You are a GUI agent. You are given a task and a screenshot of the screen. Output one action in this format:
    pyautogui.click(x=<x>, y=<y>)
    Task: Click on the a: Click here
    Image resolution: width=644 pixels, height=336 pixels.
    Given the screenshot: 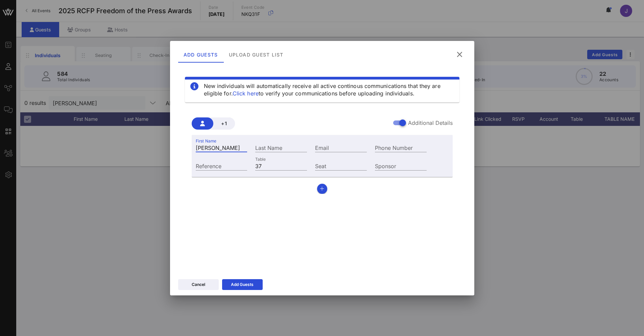 What is the action you would take?
    pyautogui.click(x=245, y=93)
    